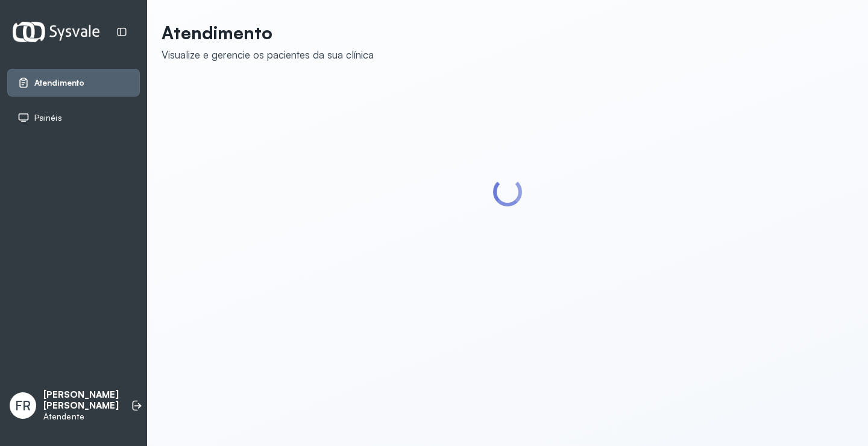 The height and width of the screenshot is (446, 868). What do you see at coordinates (73, 82) in the screenshot?
I see `a: Atendimento` at bounding box center [73, 82].